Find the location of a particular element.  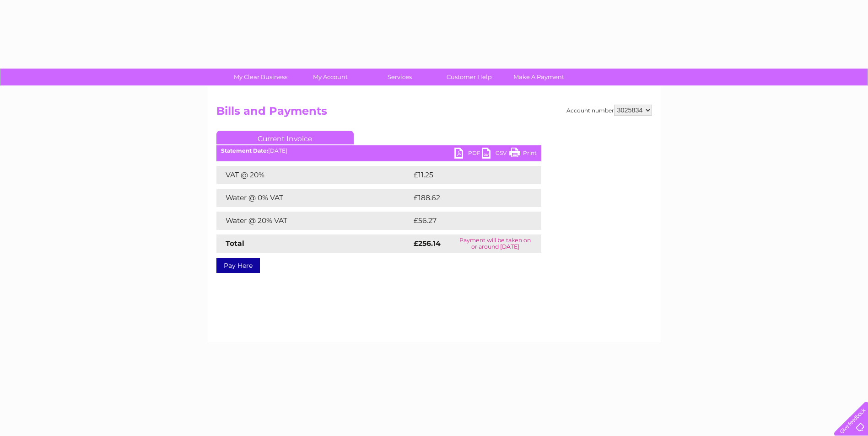

td: £56.27 is located at coordinates (467, 221).